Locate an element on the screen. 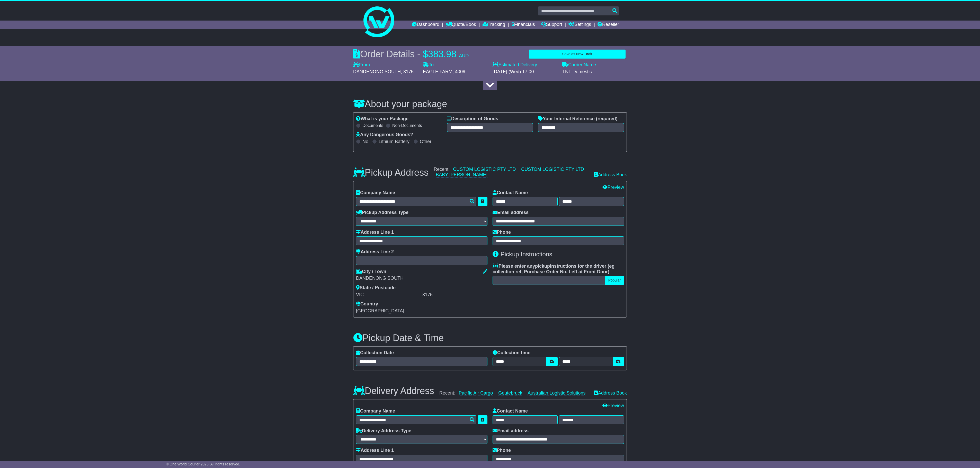 The image size is (980, 468). span: 383.98 is located at coordinates (442, 54).